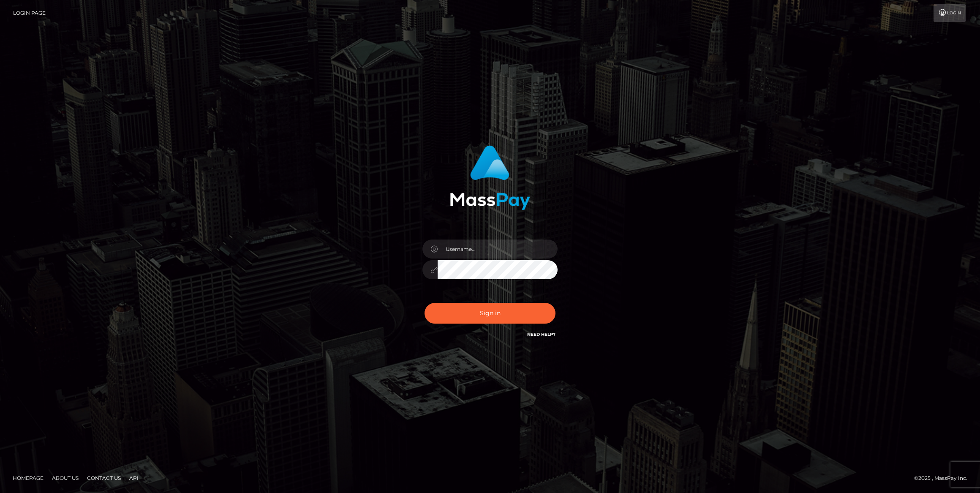  I want to click on button: Sign in, so click(490, 313).